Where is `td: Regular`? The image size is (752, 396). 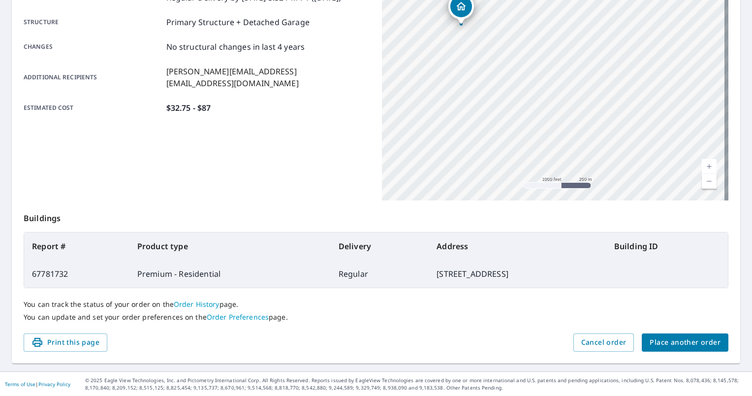
td: Regular is located at coordinates (380, 274).